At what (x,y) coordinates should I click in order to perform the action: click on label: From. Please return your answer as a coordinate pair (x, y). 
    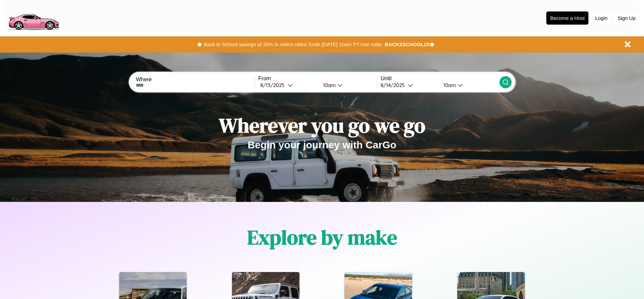
    Looking at the image, I should click on (318, 78).